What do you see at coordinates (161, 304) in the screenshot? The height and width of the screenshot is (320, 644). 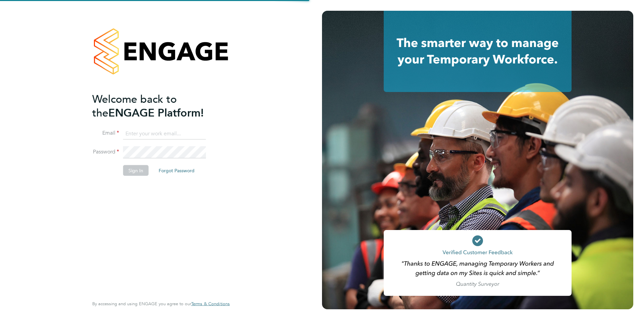 I see `span: By accessing and using ENGAGE you agree to our` at bounding box center [161, 304].